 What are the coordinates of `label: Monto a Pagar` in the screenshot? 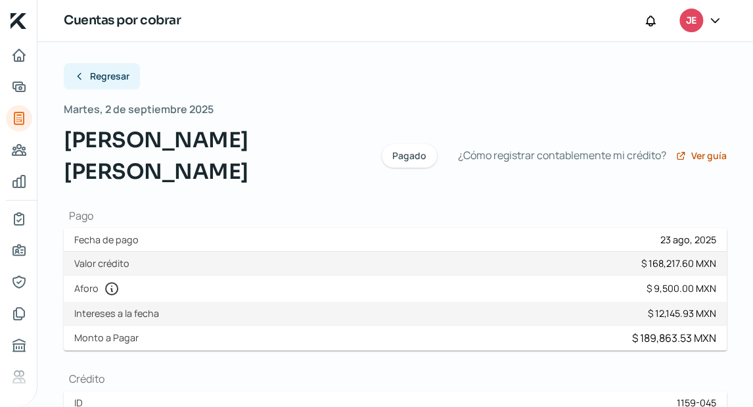 It's located at (109, 337).